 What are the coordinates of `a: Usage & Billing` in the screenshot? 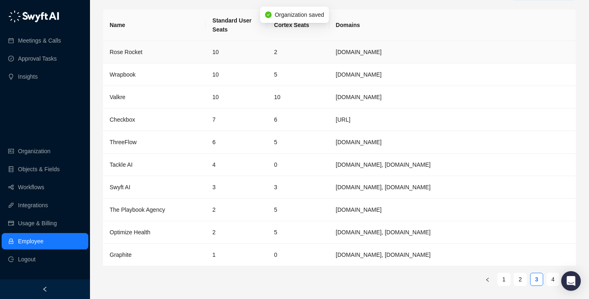 It's located at (37, 223).